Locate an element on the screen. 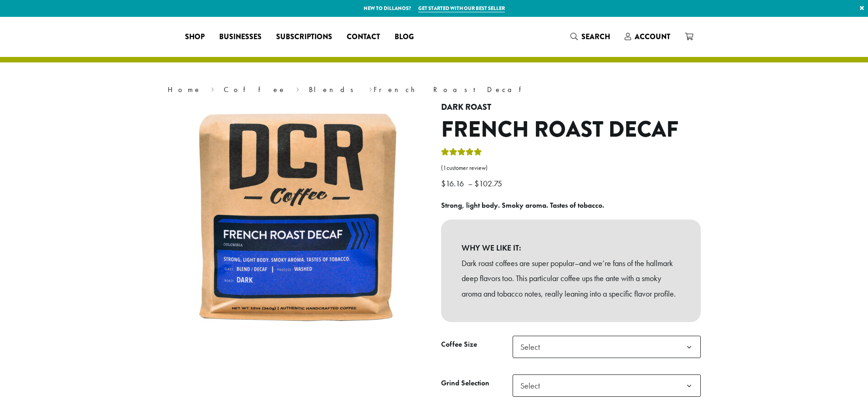  span: Contact is located at coordinates (363, 37).